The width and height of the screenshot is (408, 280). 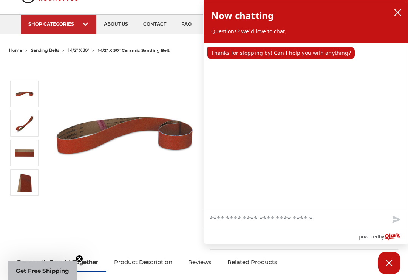 I want to click on div: chat, so click(x=306, y=126).